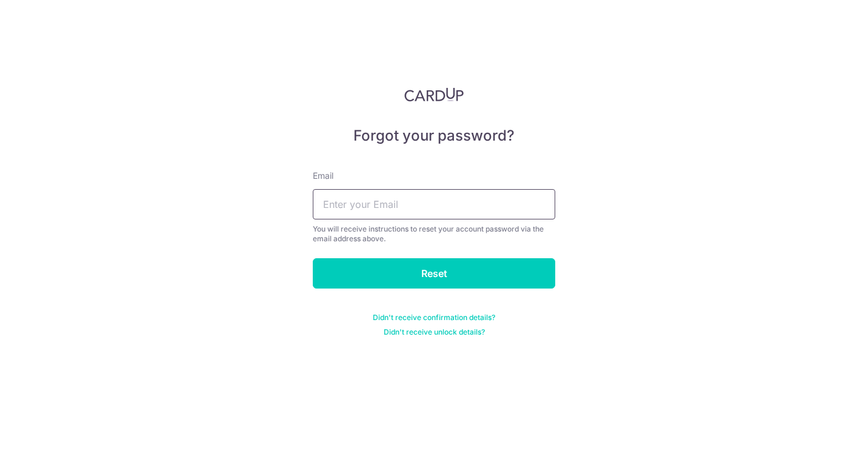 This screenshot has height=451, width=868. Describe the element at coordinates (434, 332) in the screenshot. I see `a: Didn't receive unlock details?` at that location.